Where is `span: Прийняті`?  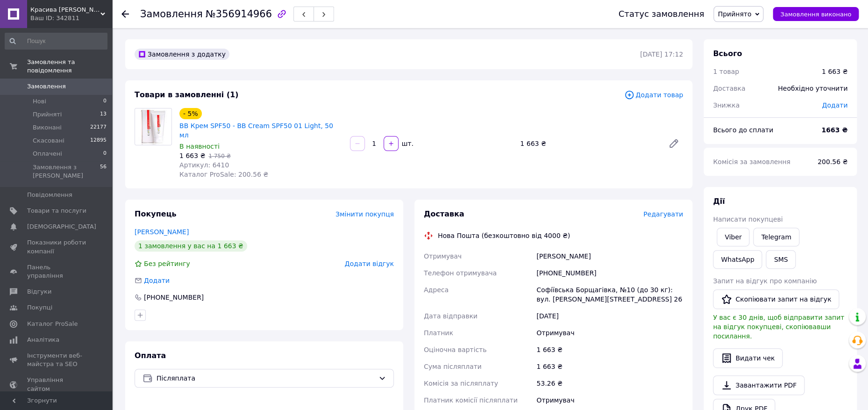 span: Прийняті is located at coordinates (48, 114).